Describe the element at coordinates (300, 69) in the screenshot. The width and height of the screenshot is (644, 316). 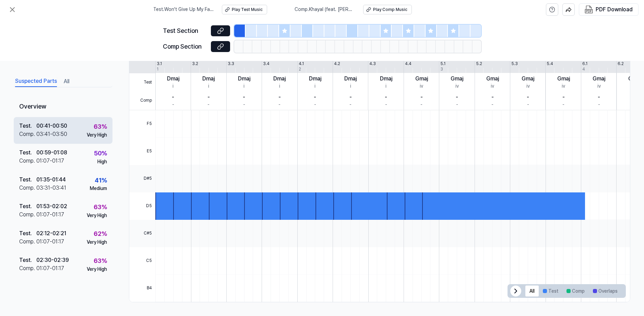
I see `div: 2` at that location.